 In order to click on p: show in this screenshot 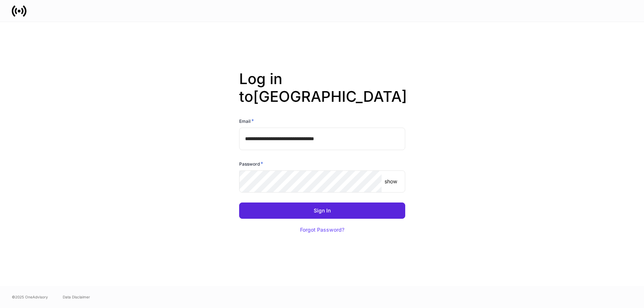, I will do `click(391, 181)`.